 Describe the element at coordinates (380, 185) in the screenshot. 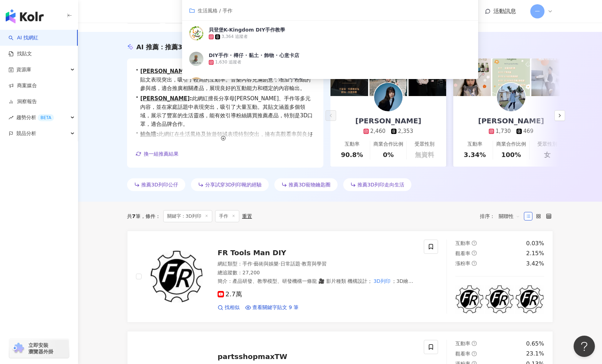

I see `span: 推薦3D列印走向生活` at that location.